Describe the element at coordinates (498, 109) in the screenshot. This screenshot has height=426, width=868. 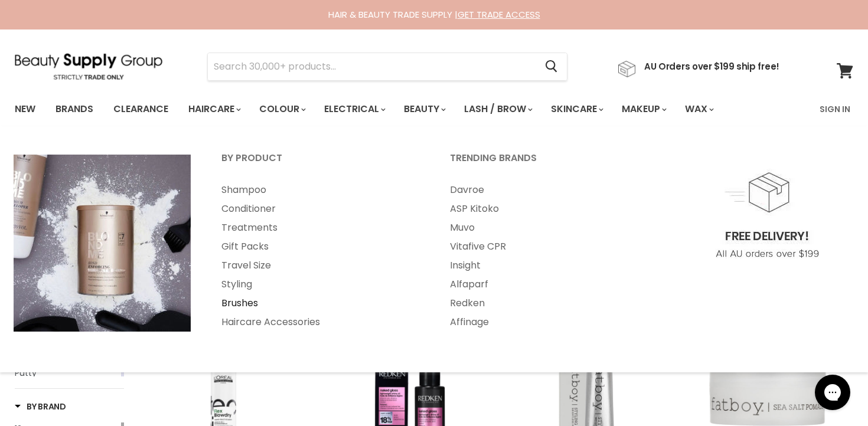
I see `a: Lash / Brow` at that location.